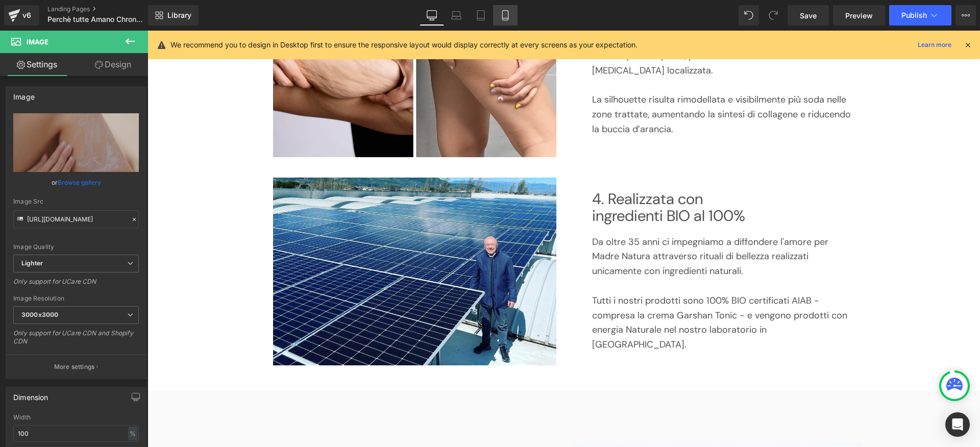 Image resolution: width=980 pixels, height=447 pixels. I want to click on a: Laptop, so click(456, 15).